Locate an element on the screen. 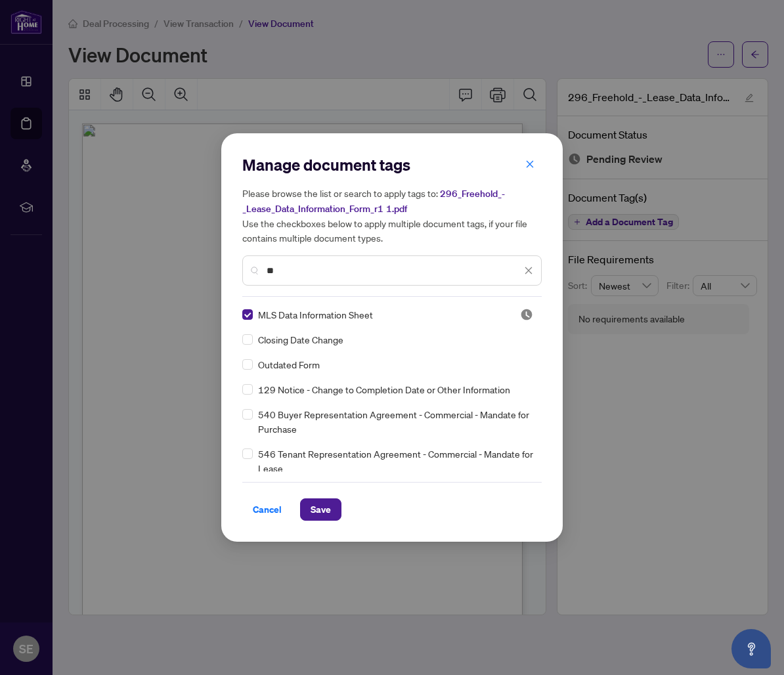 Image resolution: width=784 pixels, height=675 pixels. span: 546 Tenant Representation Agreement - Commercial - Mandate for Lease is located at coordinates (396, 461).